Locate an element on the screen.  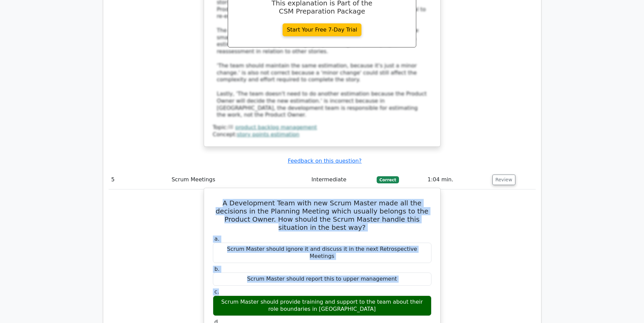
span: Correct is located at coordinates (388, 180).